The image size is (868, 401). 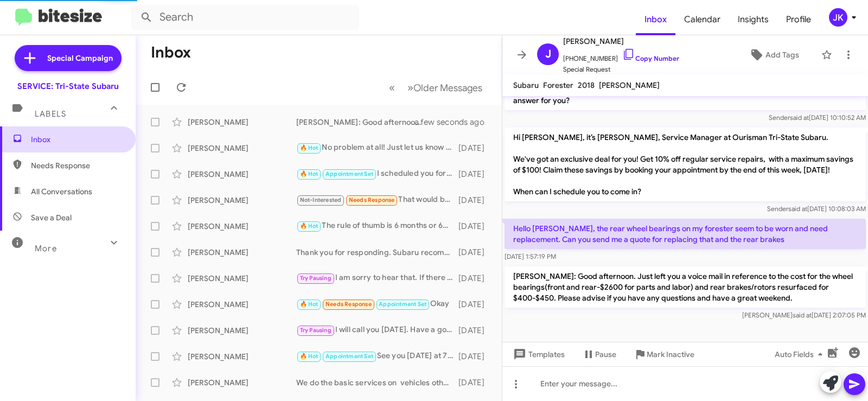 I want to click on div: JK, so click(x=839, y=17).